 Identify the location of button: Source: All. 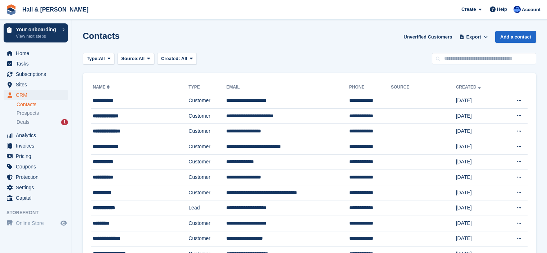
(136, 59).